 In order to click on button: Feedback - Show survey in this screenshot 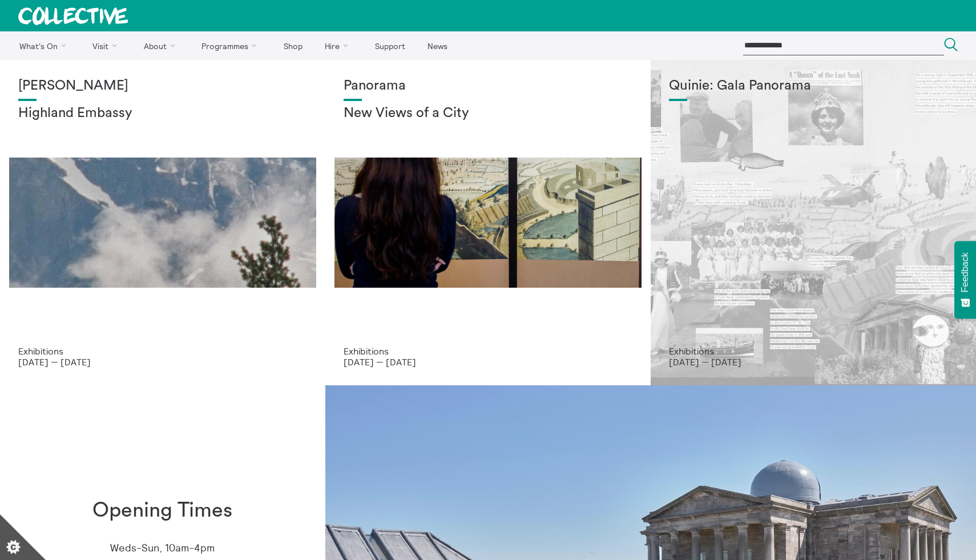, I will do `click(965, 280)`.